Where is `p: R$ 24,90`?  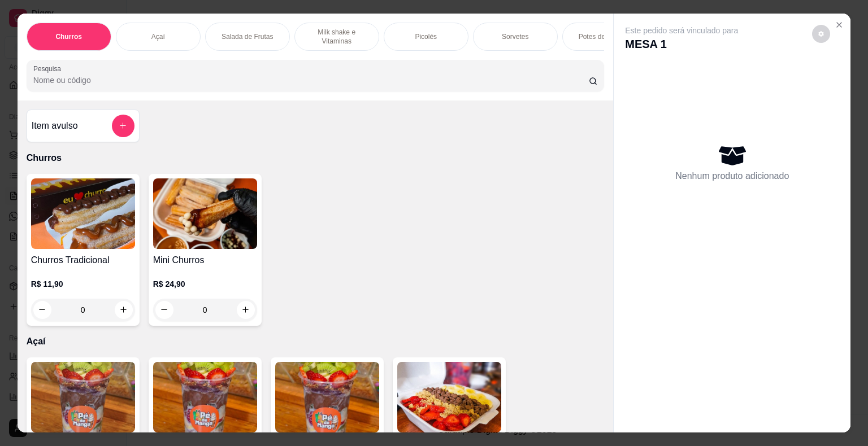 p: R$ 24,90 is located at coordinates (205, 284).